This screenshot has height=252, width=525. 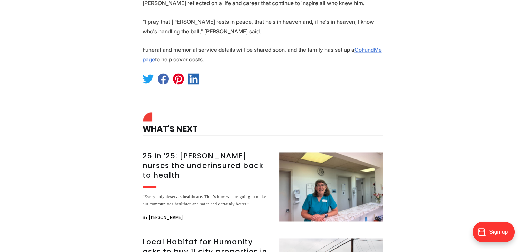 I want to click on h4: What's Next, so click(x=263, y=125).